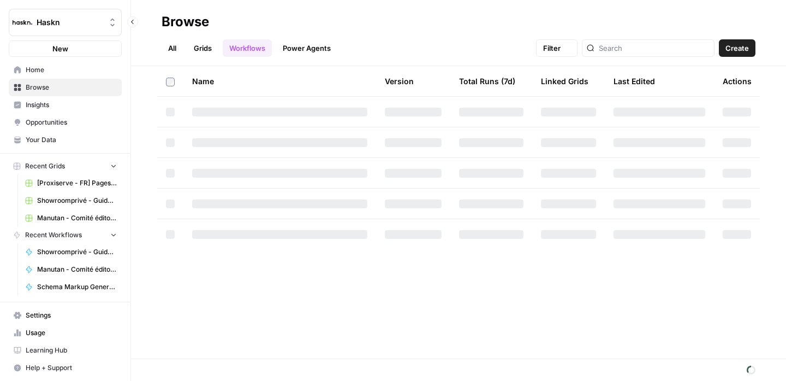 The image size is (786, 381). I want to click on a: Grids, so click(203, 48).